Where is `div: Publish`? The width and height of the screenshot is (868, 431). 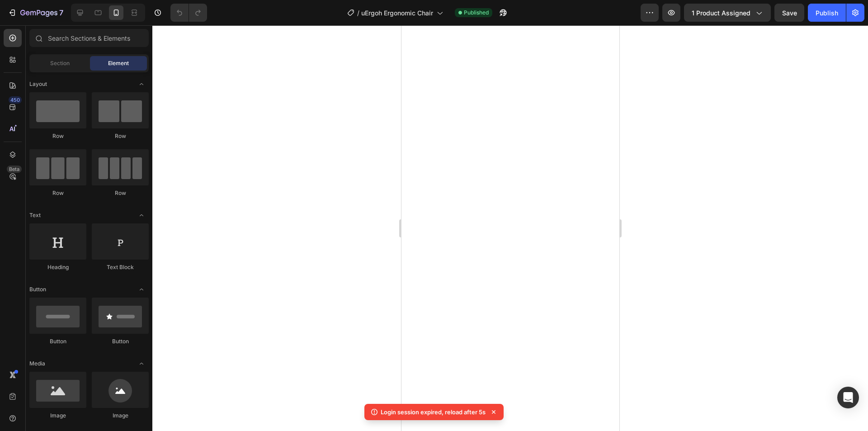
div: Publish is located at coordinates (827, 13).